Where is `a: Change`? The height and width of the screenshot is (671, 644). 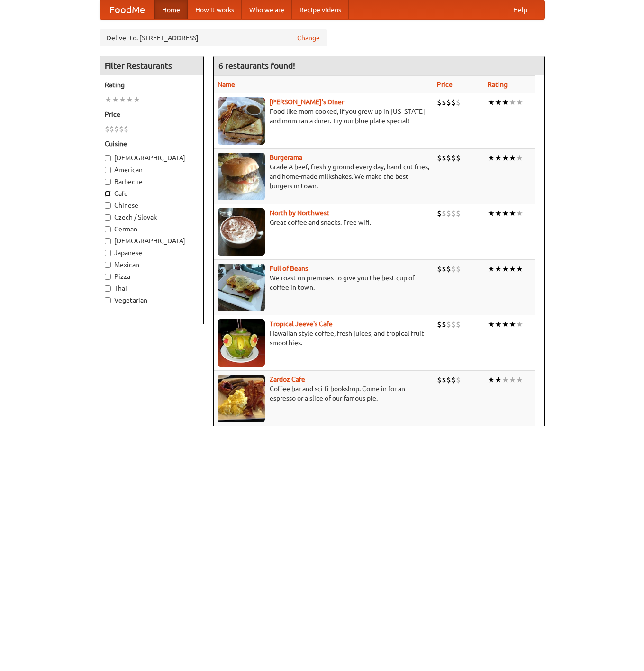 a: Change is located at coordinates (308, 38).